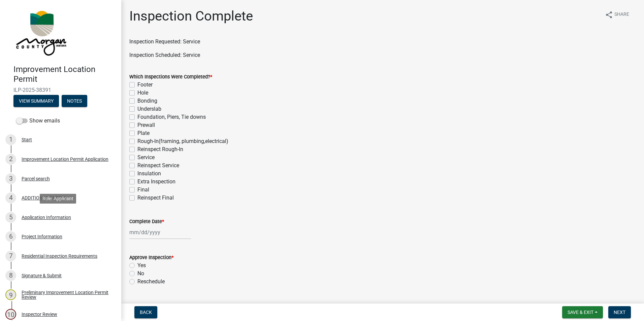 This screenshot has width=644, height=321. What do you see at coordinates (36, 101) in the screenshot?
I see `wm-modal-confirm: Summary` at bounding box center [36, 101].